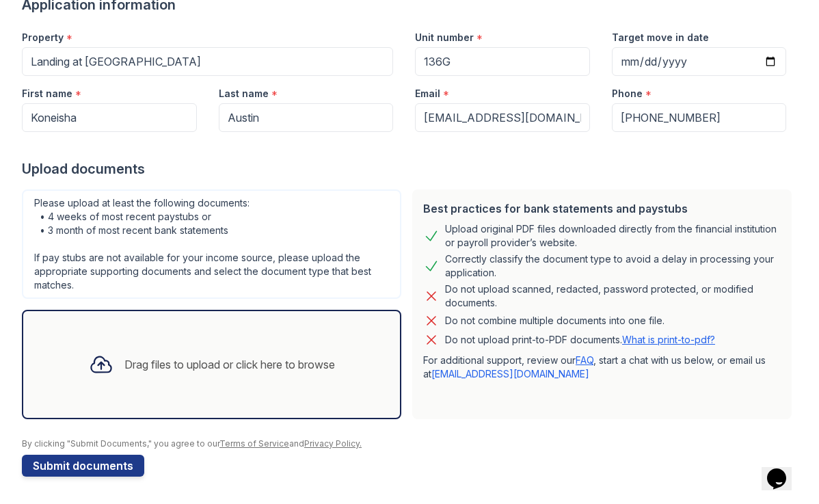 Image resolution: width=819 pixels, height=504 pixels. I want to click on div: Best practices for bank statements and paystubs, so click(602, 208).